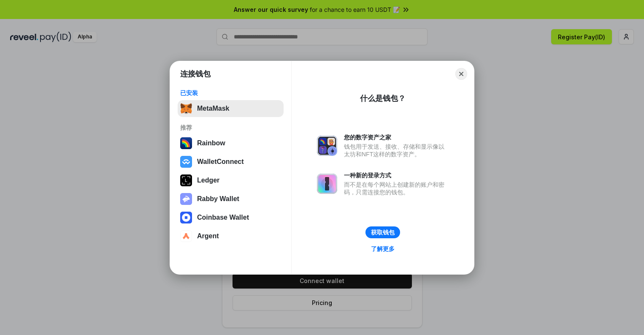 The height and width of the screenshot is (335, 644). What do you see at coordinates (231, 109) in the screenshot?
I see `button: MetaMask` at bounding box center [231, 109].